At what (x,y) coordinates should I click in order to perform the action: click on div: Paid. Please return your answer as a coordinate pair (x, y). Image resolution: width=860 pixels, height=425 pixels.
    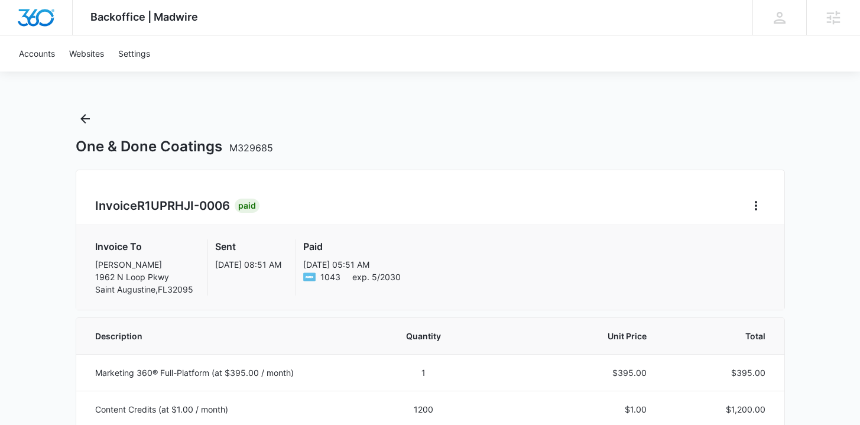
    Looking at the image, I should click on (247, 206).